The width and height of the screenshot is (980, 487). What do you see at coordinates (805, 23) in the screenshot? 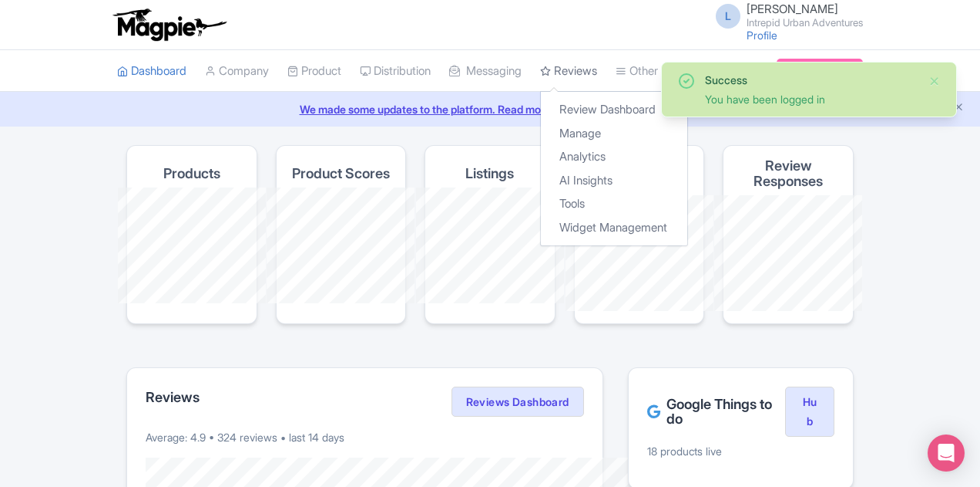
I see `small: Intrepid Urban Adventures` at bounding box center [805, 23].